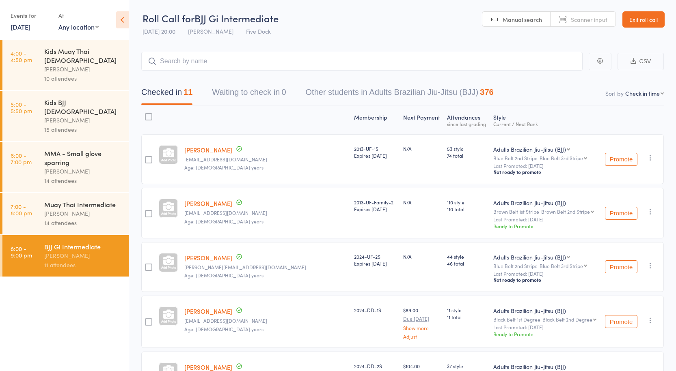 The width and height of the screenshot is (676, 371). I want to click on span: Roll Call for, so click(168, 18).